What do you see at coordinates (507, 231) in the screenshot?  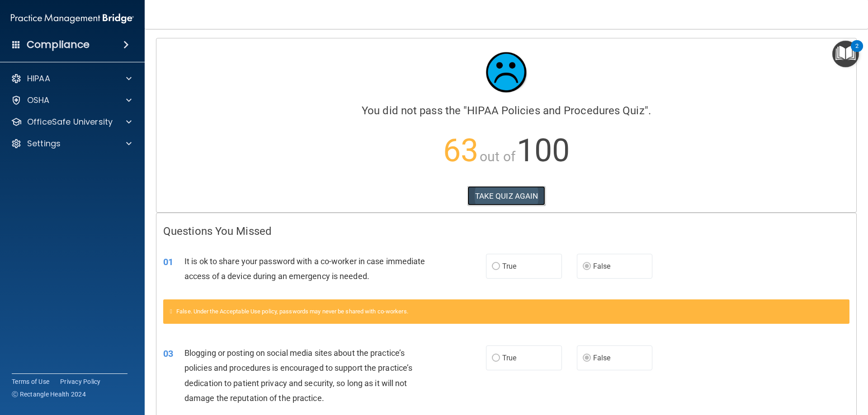 I see `h4: Questions You Missed` at bounding box center [507, 231].